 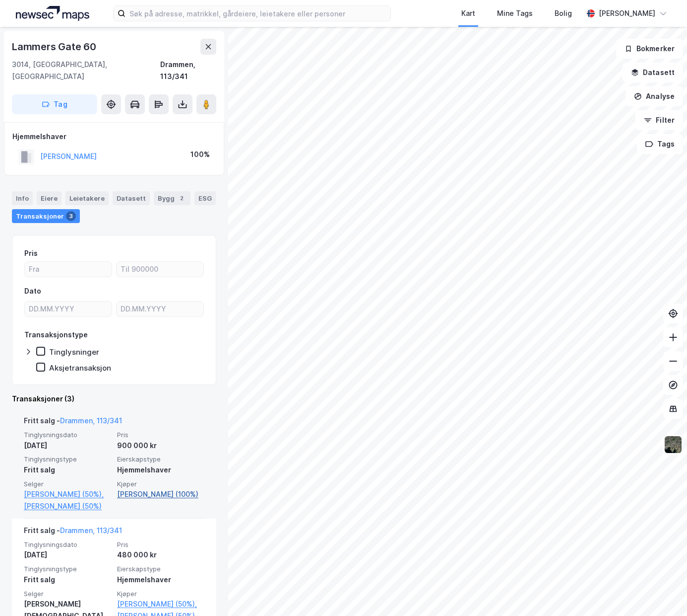 What do you see at coordinates (52, 14) in the screenshot?
I see `img: logo.a4113a55bc3d86da70a041830d287a7e.svg` at bounding box center [52, 14].